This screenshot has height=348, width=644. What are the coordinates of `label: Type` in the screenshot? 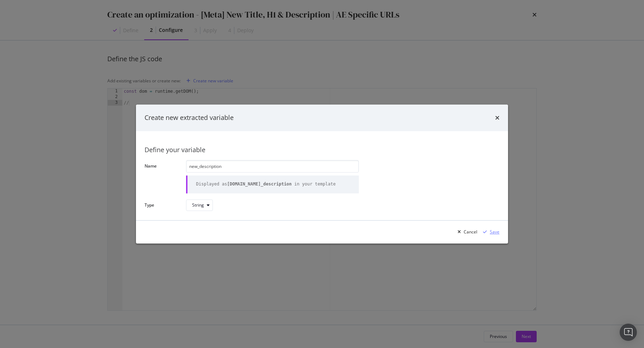 It's located at (162, 206).